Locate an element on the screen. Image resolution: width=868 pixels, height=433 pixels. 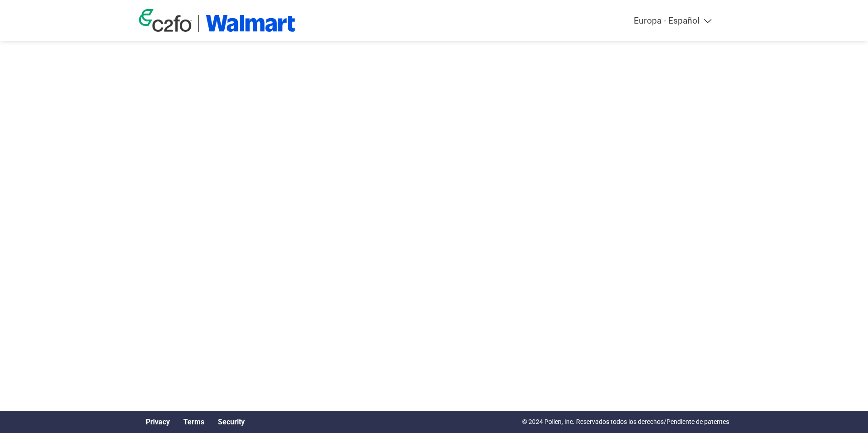
a: Privacy is located at coordinates (158, 422).